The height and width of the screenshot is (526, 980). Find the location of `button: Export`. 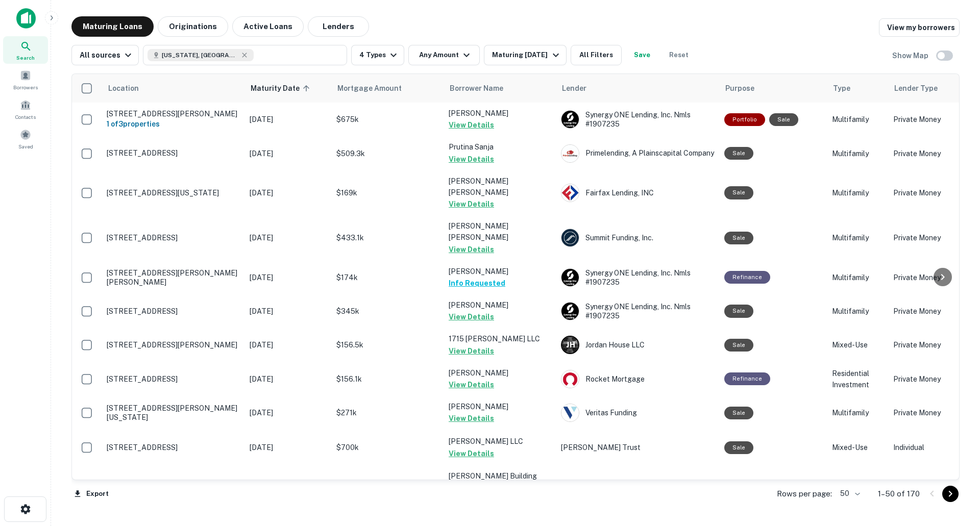

button: Export is located at coordinates (92, 493).